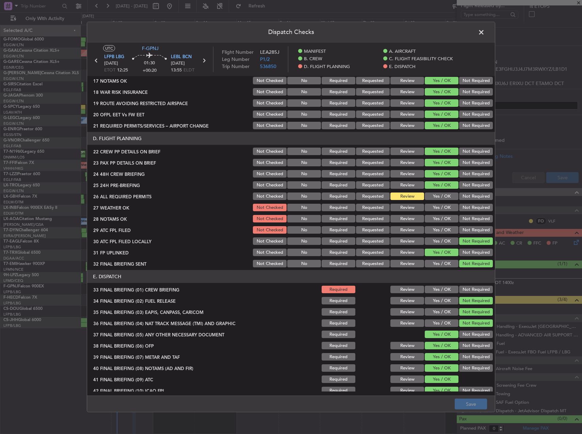 The image size is (582, 434). What do you see at coordinates (291, 32) in the screenshot?
I see `header: Dispatch Checks` at bounding box center [291, 32].